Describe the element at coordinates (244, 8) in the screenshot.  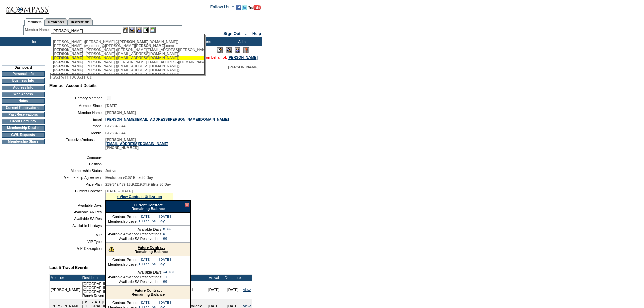
I see `img: Follow us on Twitter` at that location.